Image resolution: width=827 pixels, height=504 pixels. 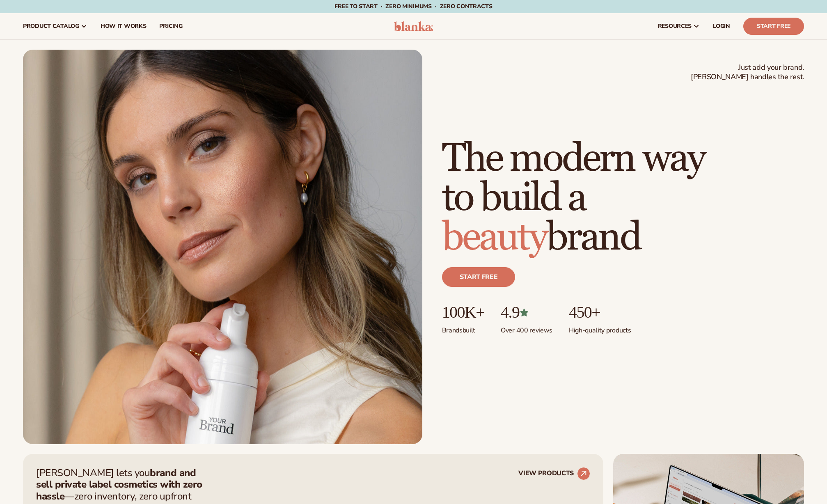 What do you see at coordinates (463, 312) in the screenshot?
I see `p: 100K+` at bounding box center [463, 312].